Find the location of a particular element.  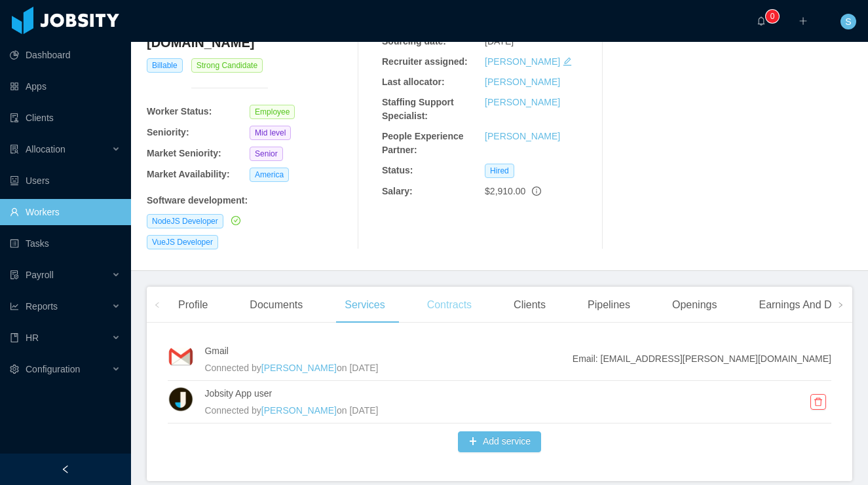

span: Configuration is located at coordinates (52, 369).